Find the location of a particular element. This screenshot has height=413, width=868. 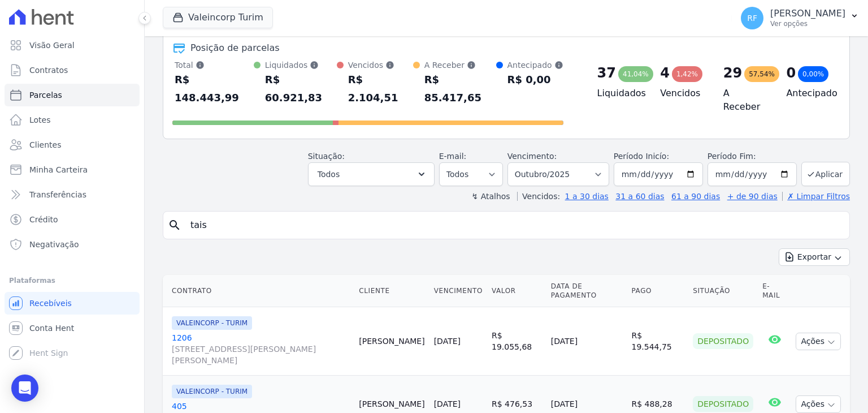

span: Parcelas is located at coordinates (46, 95).